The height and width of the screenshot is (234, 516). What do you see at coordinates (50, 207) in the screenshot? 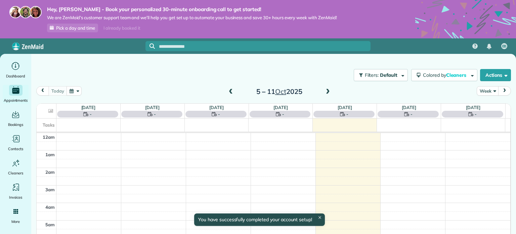
I see `span: 4am` at bounding box center [50, 207].